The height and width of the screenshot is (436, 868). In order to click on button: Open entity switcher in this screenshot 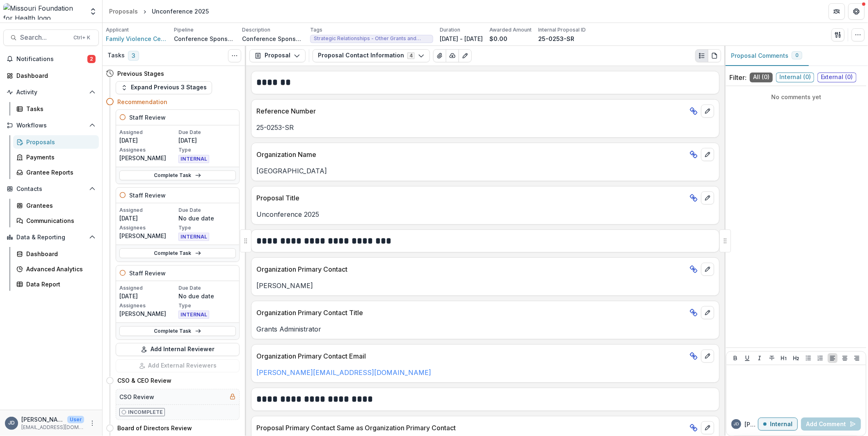, I will do `click(93, 12)`.